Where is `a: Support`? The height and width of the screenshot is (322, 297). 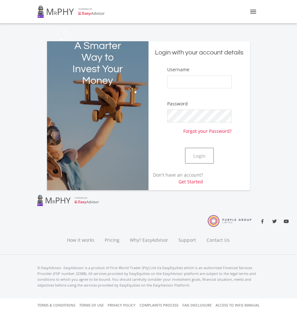
a: Support is located at coordinates (187, 234).